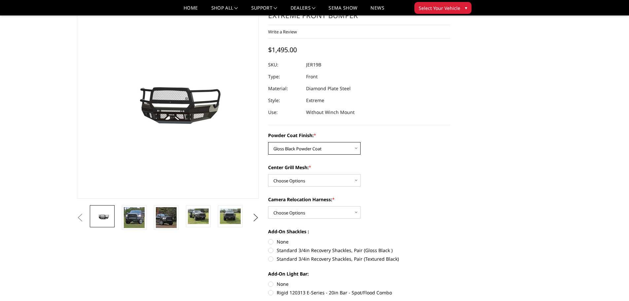 This screenshot has width=629, height=301. I want to click on a: Write a Review, so click(282, 32).